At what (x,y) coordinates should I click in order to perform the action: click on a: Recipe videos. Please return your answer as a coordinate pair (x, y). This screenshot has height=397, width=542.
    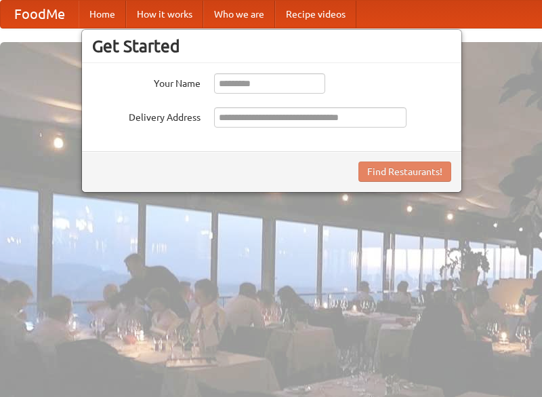
    Looking at the image, I should click on (316, 14).